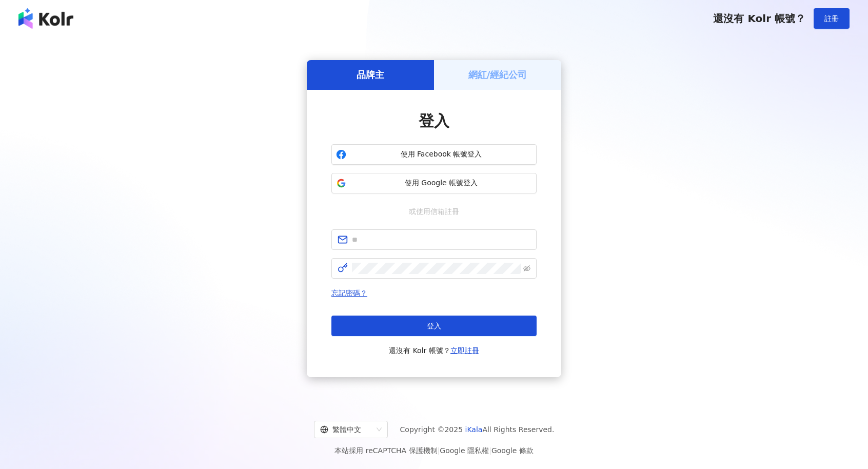  What do you see at coordinates (434, 154) in the screenshot?
I see `button: 使用 Facebook 帳號登入` at bounding box center [434, 154].